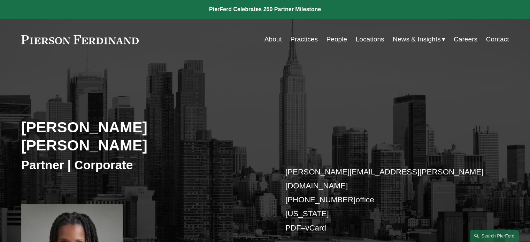 Image resolution: width=530 pixels, height=242 pixels. I want to click on a: Practices, so click(304, 39).